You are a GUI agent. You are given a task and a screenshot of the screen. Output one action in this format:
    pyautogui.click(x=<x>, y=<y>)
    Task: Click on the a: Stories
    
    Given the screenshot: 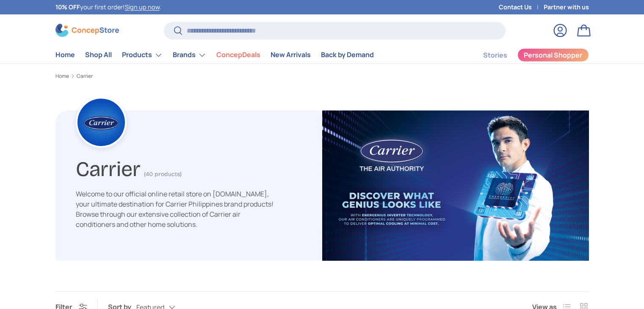 What is the action you would take?
    pyautogui.click(x=495, y=55)
    